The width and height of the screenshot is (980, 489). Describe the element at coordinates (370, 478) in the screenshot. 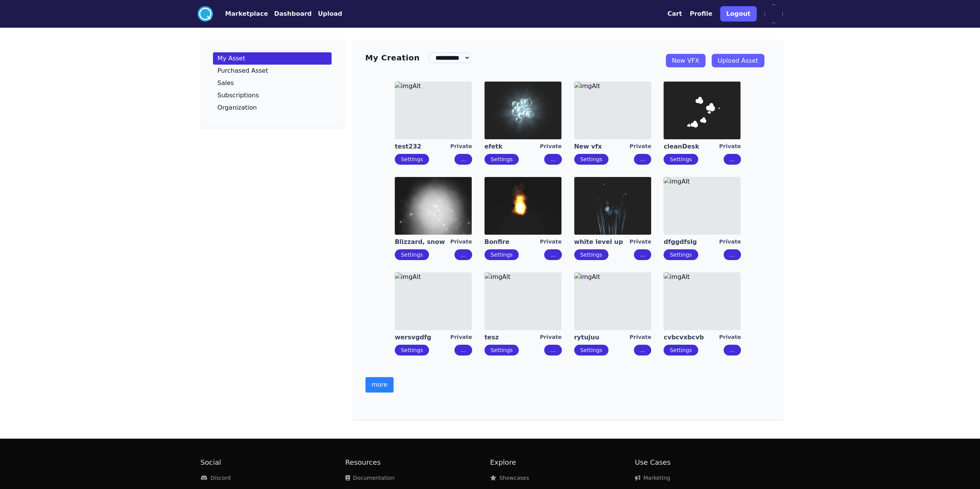

I see `a: Documentation` at that location.